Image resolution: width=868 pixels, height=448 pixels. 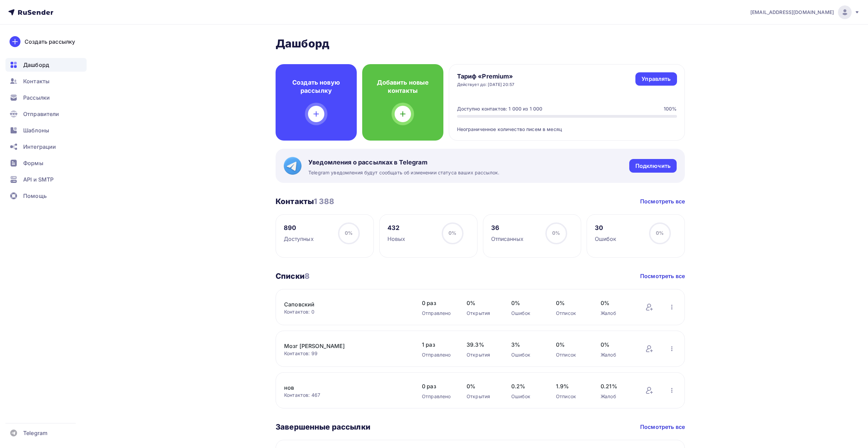 What do you see at coordinates (41, 114) in the screenshot?
I see `span: Отправители` at bounding box center [41, 114].